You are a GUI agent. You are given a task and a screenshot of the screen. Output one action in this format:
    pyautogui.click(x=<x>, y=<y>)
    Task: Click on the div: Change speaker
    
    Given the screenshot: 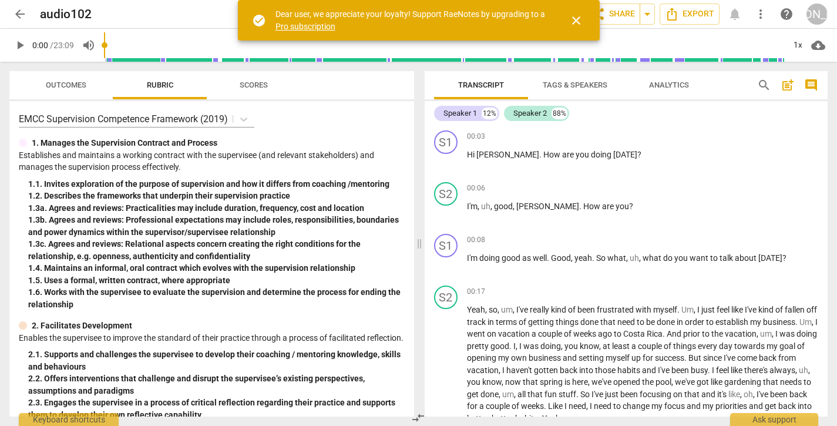 What is the action you would take?
    pyautogui.click(x=446, y=194)
    